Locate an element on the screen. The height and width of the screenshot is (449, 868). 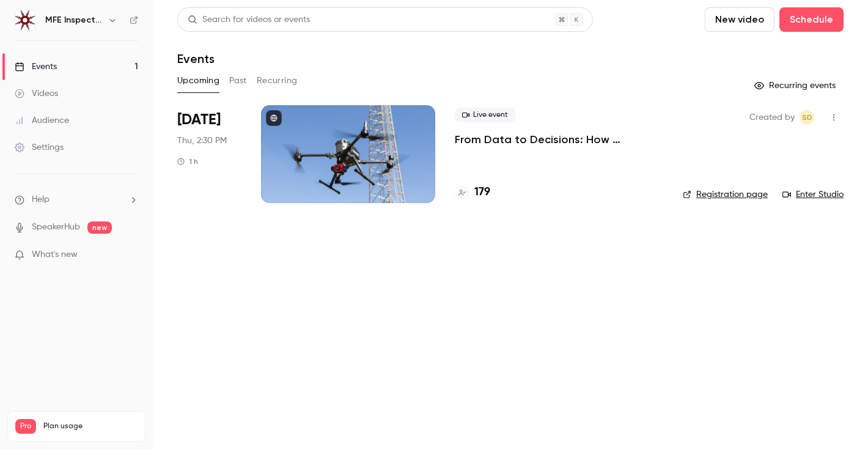
span: What's new is located at coordinates (55, 254).